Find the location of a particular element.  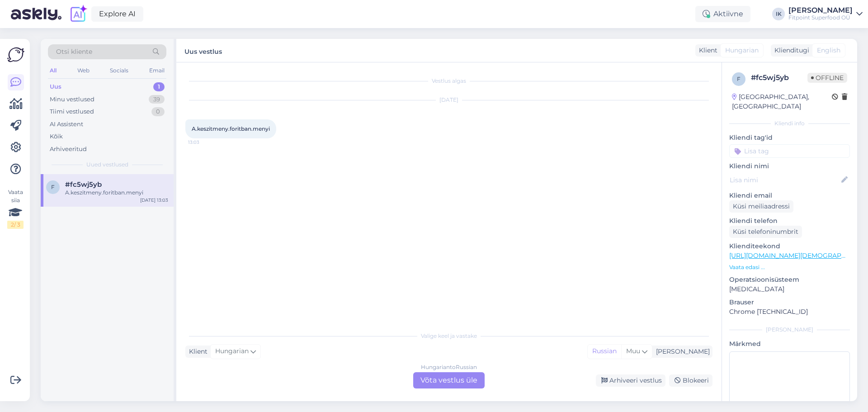

div: Võta vestlus üle is located at coordinates (449, 380).